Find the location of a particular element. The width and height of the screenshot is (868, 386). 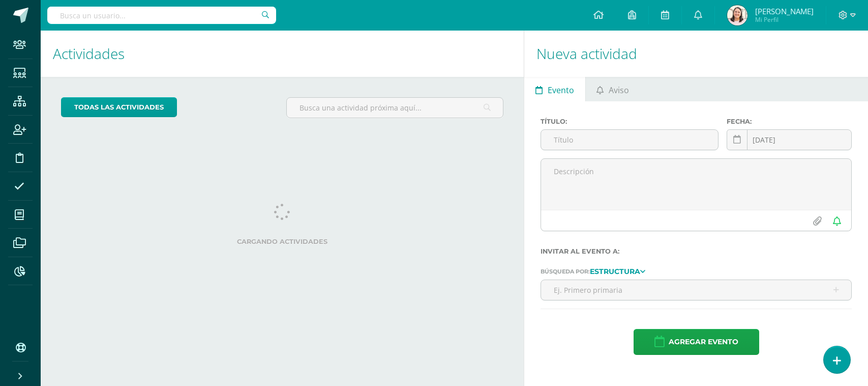

input: Busca una actividad próxima aquí... is located at coordinates (395, 107).